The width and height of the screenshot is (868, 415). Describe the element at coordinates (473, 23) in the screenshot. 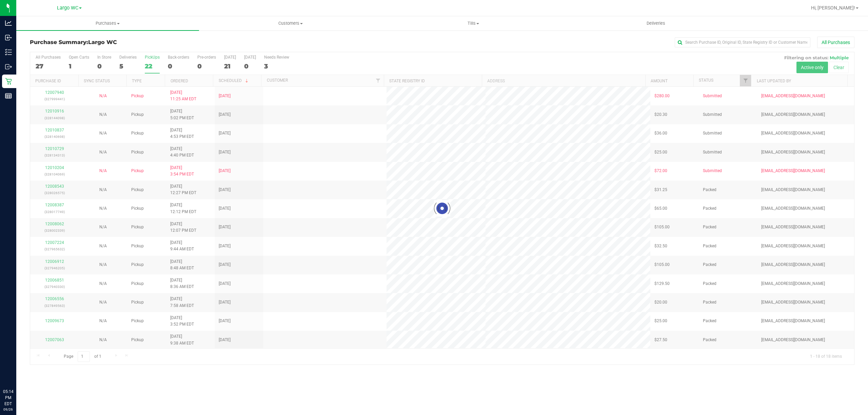

I see `a: Tills` at that location.